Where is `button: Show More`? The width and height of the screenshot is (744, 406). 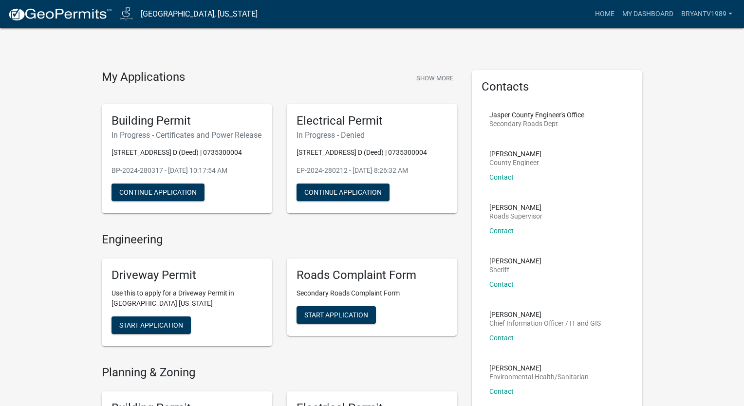
button: Show More is located at coordinates (435, 78).